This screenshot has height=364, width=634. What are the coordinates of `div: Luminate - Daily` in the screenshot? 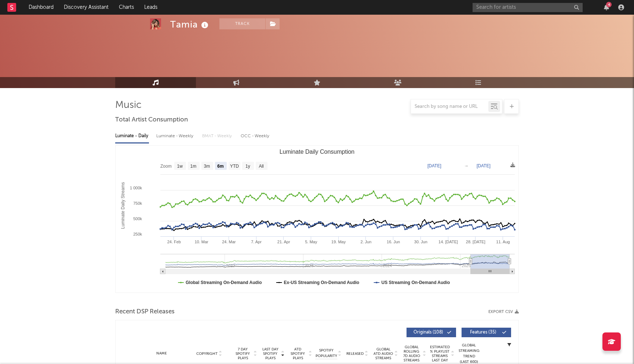 It's located at (132, 136).